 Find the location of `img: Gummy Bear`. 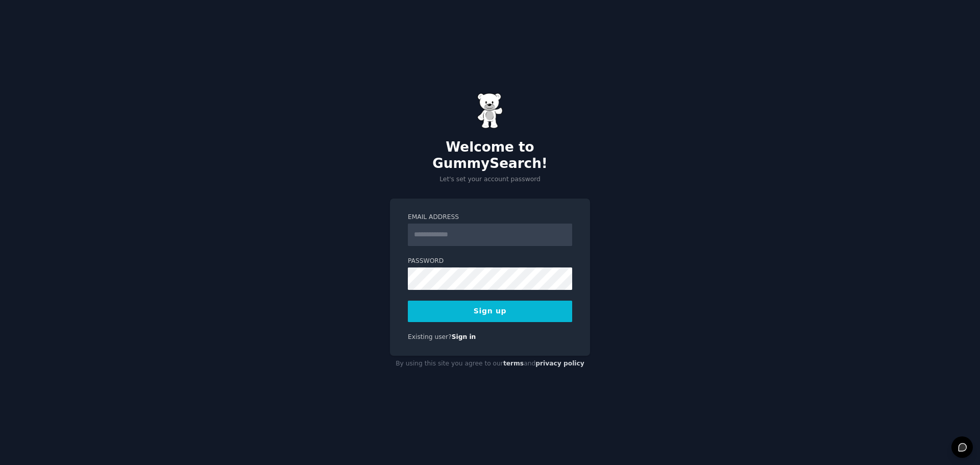

img: Gummy Bear is located at coordinates (490, 110).